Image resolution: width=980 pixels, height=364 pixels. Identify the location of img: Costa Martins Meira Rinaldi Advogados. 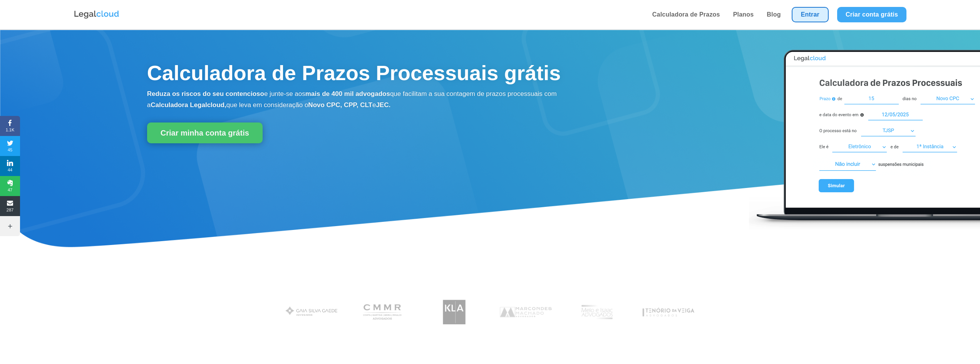
(383, 312).